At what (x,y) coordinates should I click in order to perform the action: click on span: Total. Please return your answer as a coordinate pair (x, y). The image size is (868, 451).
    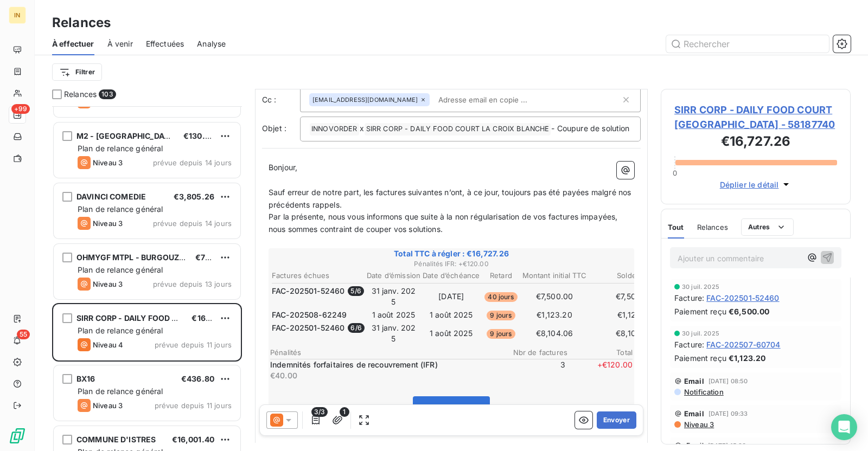
    Looking at the image, I should click on (600, 353).